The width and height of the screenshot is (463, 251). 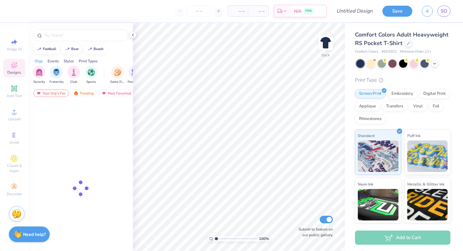 I want to click on img: Back, so click(x=326, y=43).